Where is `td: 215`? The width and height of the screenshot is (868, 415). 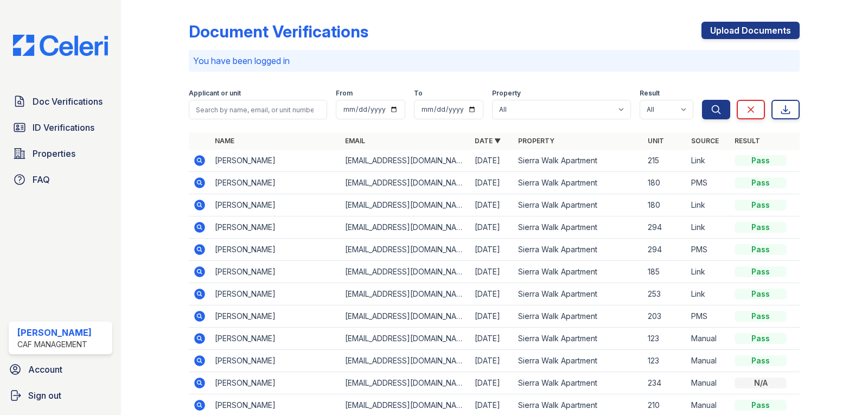
td: 215 is located at coordinates (666, 161).